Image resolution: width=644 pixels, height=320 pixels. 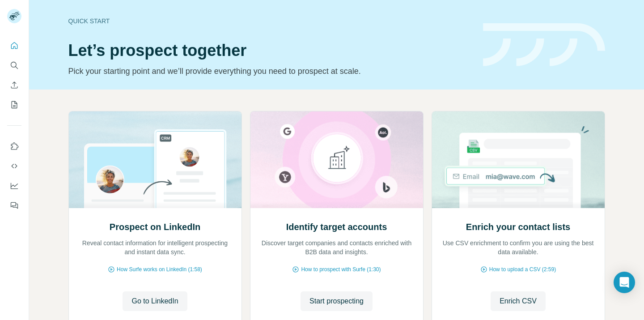 I want to click on p: Discover target companies and contacts enriched with B2B data and insights., so click(x=337, y=247).